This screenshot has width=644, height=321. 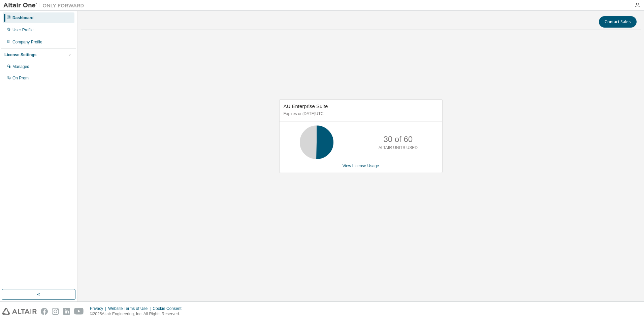 I want to click on p: © 2025 Altair Engineering, Inc. All Rights Reserved., so click(x=138, y=314).